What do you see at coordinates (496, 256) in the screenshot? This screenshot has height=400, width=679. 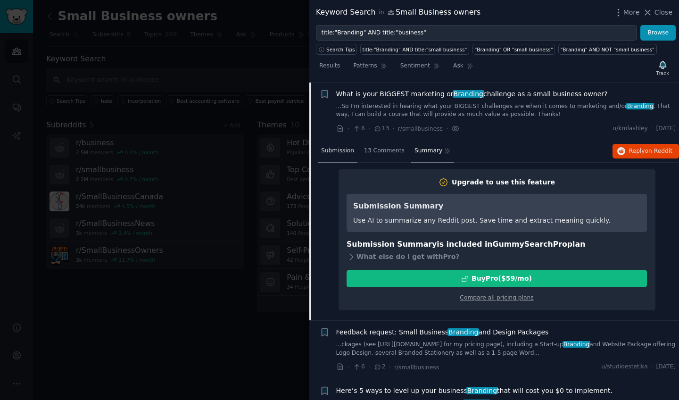 I see `div: What else do I get with Pro ?` at bounding box center [496, 256].